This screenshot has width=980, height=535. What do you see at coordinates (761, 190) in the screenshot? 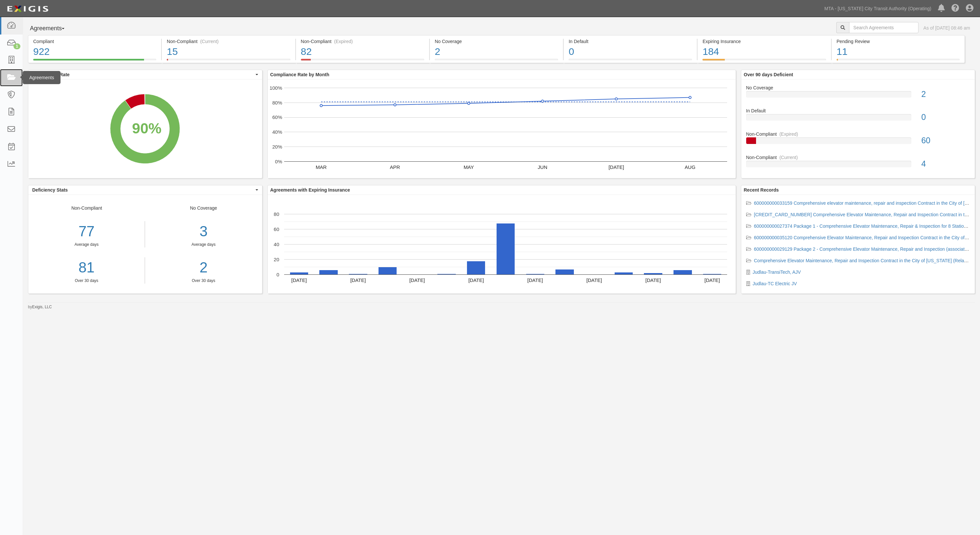
I see `b: Recent Records` at bounding box center [761, 190].